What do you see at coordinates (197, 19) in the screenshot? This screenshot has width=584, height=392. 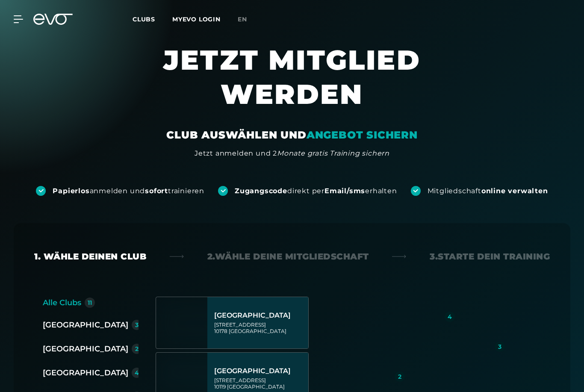 I see `a: MYEVO LOGIN` at bounding box center [197, 19].